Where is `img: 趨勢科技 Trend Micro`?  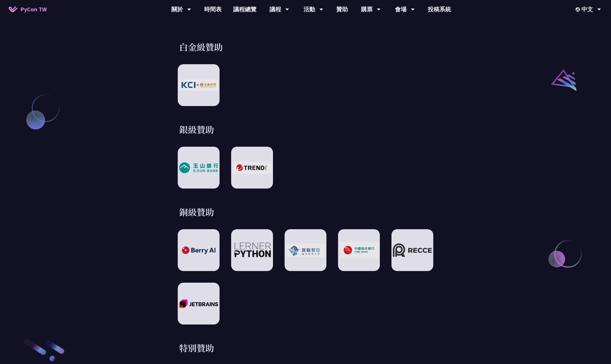 img: 趨勢科技 Trend Micro is located at coordinates (252, 168).